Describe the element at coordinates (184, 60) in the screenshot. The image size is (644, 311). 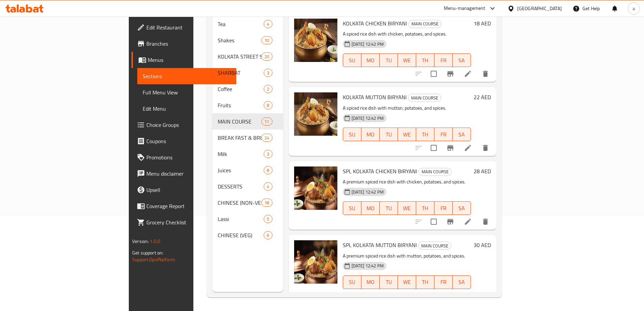
I see `a: Menus` at that location.